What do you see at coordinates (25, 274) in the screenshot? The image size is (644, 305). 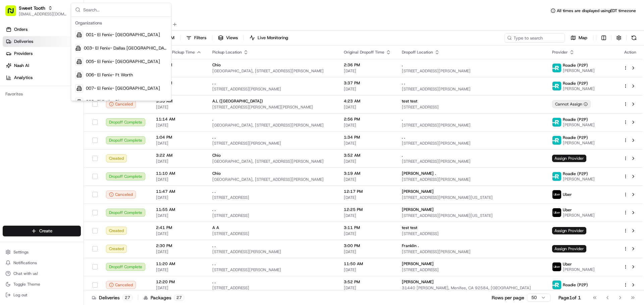 I see `span: Chat with us!` at bounding box center [25, 274].